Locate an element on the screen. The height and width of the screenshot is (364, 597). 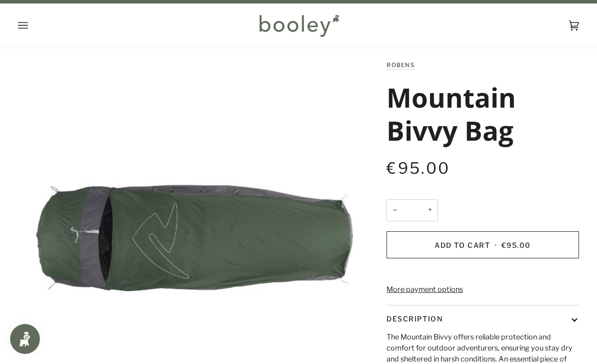
h1: Mountain Bivvy Bag is located at coordinates (479, 113).